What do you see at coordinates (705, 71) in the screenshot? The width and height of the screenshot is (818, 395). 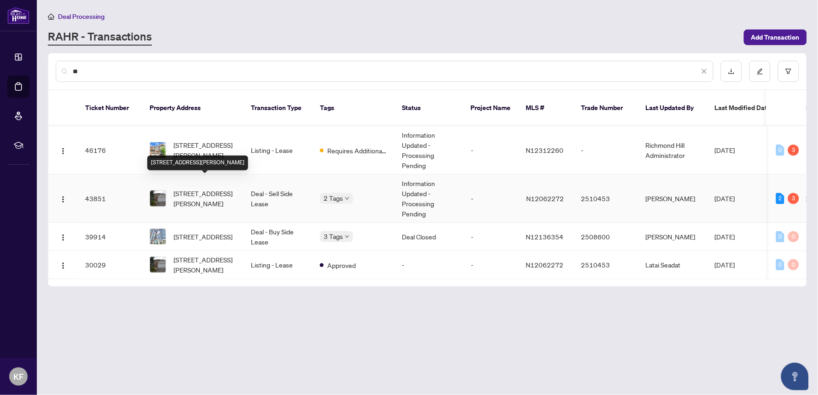 I see `span: close` at bounding box center [705, 71].